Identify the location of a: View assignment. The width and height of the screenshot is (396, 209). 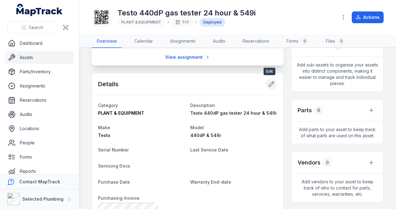
(188, 57).